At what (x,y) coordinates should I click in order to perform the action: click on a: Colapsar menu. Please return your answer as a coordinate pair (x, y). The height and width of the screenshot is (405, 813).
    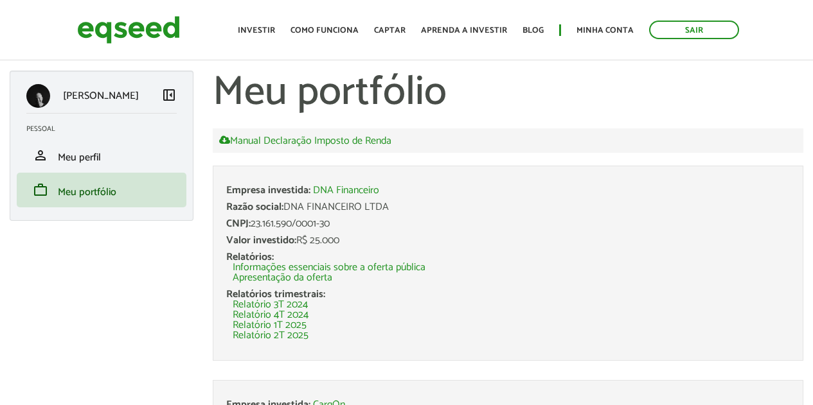
    Looking at the image, I should click on (169, 96).